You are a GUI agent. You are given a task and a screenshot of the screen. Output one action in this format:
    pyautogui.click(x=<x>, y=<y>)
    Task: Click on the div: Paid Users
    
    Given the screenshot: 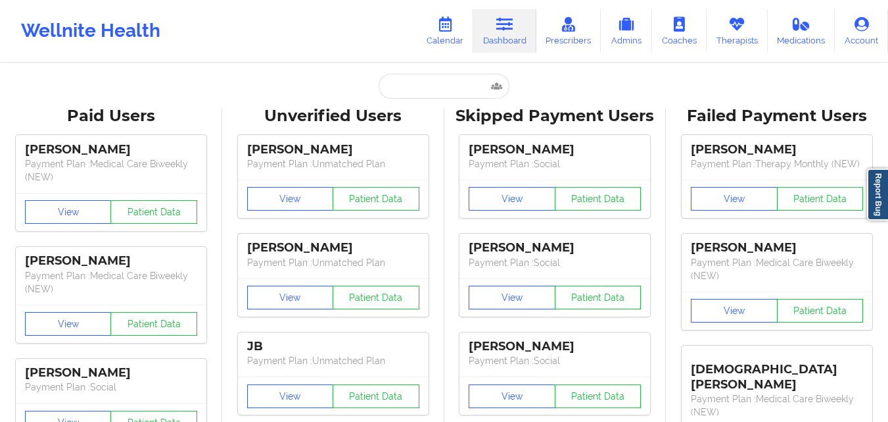 What is the action you would take?
    pyautogui.click(x=111, y=116)
    